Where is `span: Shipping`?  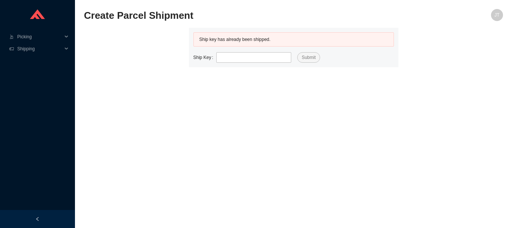 span: Shipping is located at coordinates (40, 49).